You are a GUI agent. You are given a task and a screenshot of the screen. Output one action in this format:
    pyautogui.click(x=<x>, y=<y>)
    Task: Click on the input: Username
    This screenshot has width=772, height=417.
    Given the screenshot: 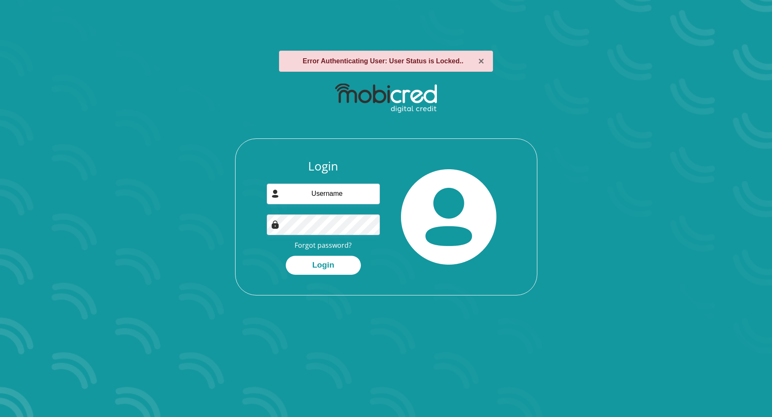 What is the action you would take?
    pyautogui.click(x=323, y=194)
    